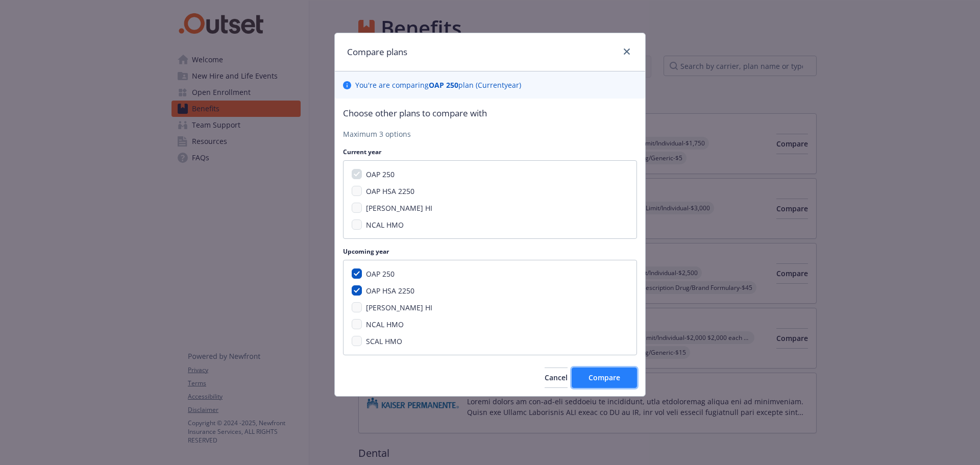 This screenshot has width=980, height=465. What do you see at coordinates (556, 378) in the screenshot?
I see `button: Cancel` at bounding box center [556, 378].